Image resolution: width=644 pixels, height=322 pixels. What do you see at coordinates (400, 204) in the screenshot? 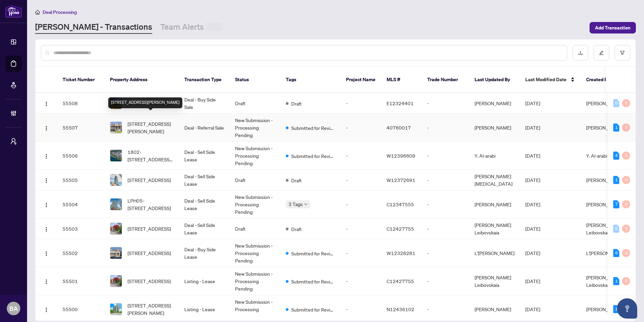
I see `span: C12347555` at bounding box center [400, 204].